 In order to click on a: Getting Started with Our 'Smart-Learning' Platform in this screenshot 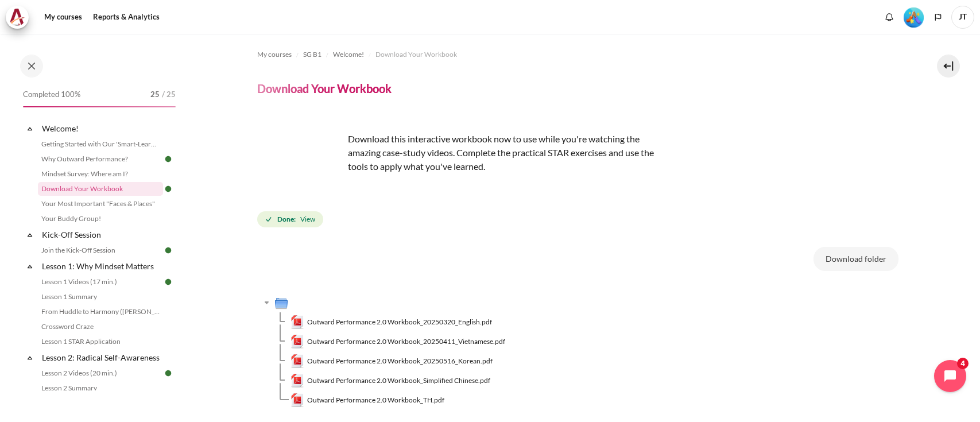, I will do `click(100, 144)`.